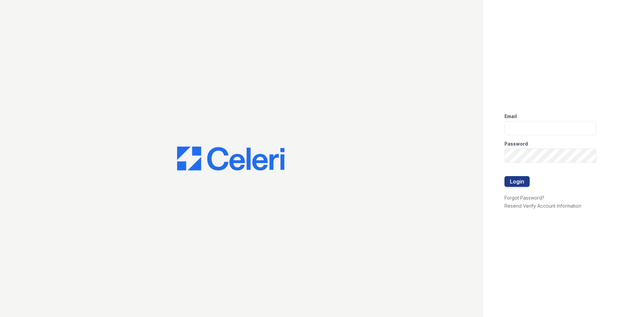  What do you see at coordinates (231, 159) in the screenshot?
I see `img: CE_Logo_Blue-a8612792a0a2168367f1c8372b55b34899dd931a85d93a1a3d3e32e68fde9ad4.png` at bounding box center [231, 159].